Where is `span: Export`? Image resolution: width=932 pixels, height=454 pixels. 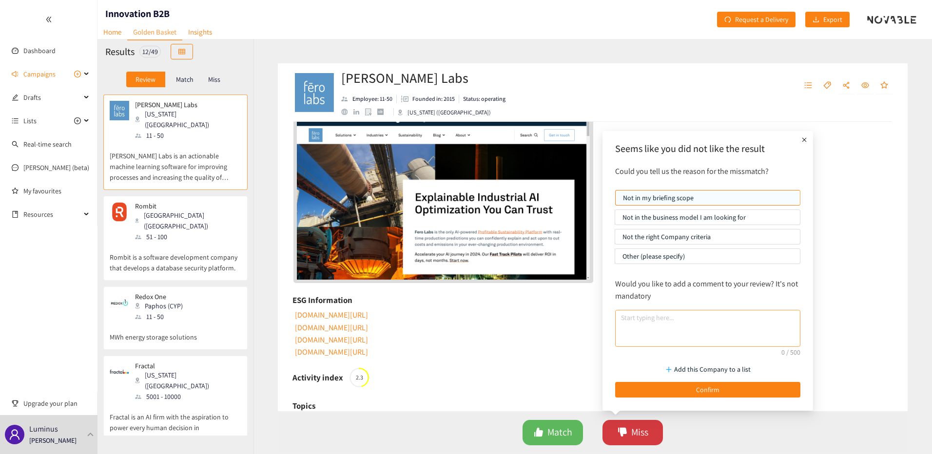
span: Export is located at coordinates (833, 19).